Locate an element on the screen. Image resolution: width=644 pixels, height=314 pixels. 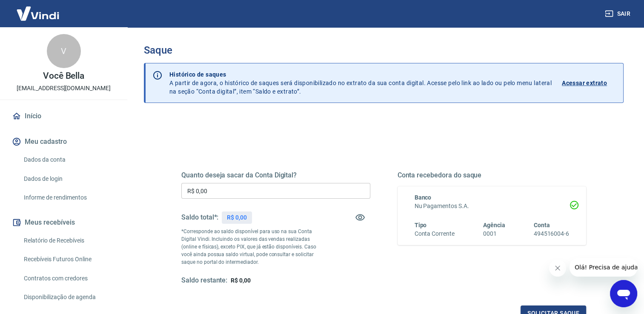
h6: 0001 is located at coordinates (494, 233).